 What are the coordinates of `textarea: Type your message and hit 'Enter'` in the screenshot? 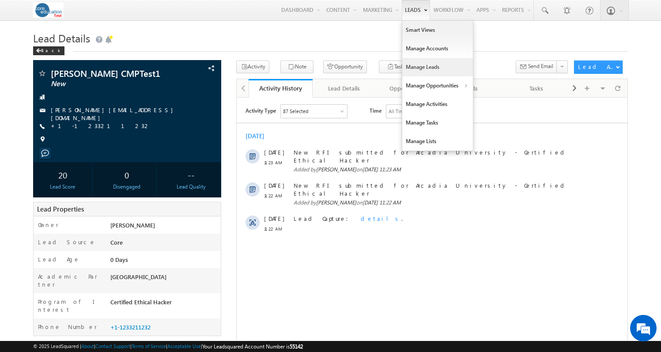 It's located at (86, 173).